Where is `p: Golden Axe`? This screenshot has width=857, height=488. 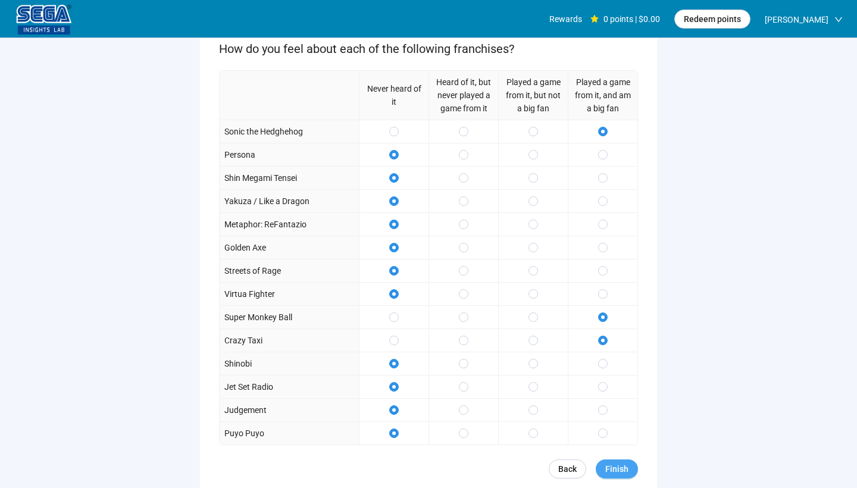
p: Golden Axe is located at coordinates (245, 248).